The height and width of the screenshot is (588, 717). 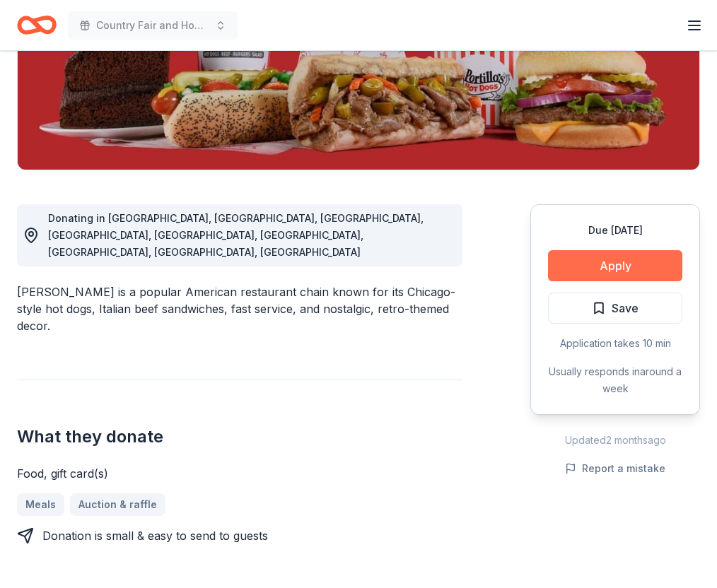 What do you see at coordinates (615, 344) in the screenshot?
I see `div: Application takes 10 min` at bounding box center [615, 344].